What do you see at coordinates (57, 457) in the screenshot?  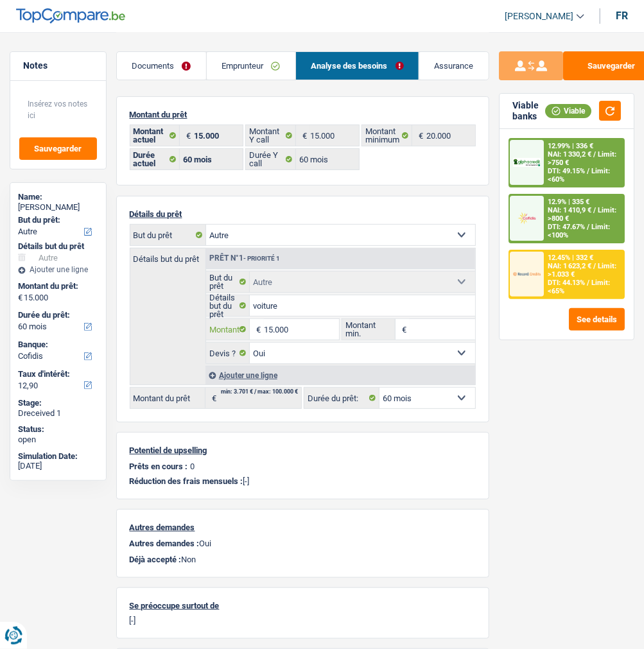 I see `div: Simulation Date:` at bounding box center [57, 457].